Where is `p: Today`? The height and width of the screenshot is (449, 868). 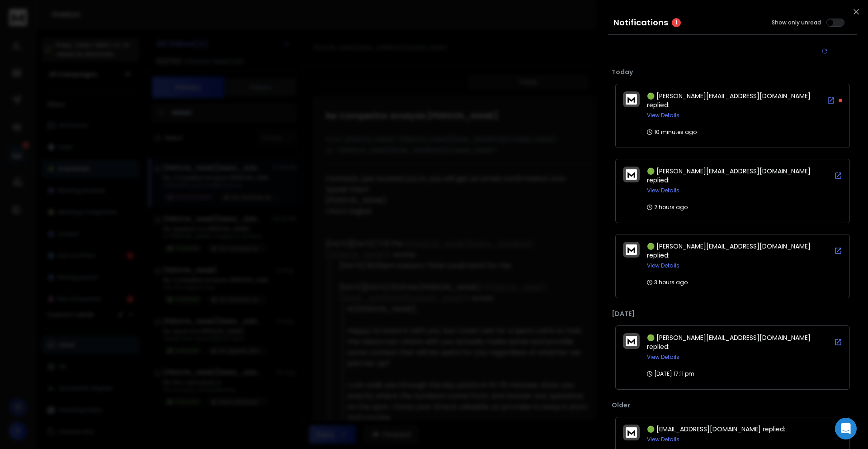
p: Today is located at coordinates (732, 72).